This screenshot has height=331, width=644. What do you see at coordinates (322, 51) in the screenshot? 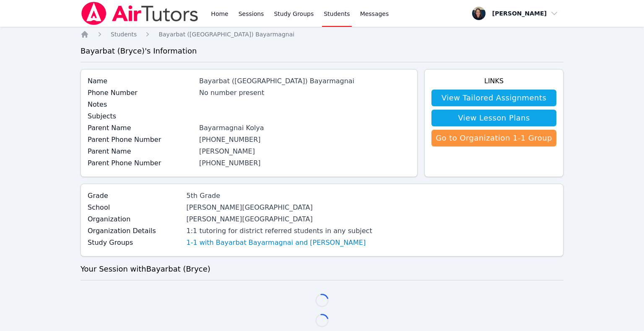
I see `h3: Bayarbat (Bryce) 's Information` at bounding box center [322, 51].